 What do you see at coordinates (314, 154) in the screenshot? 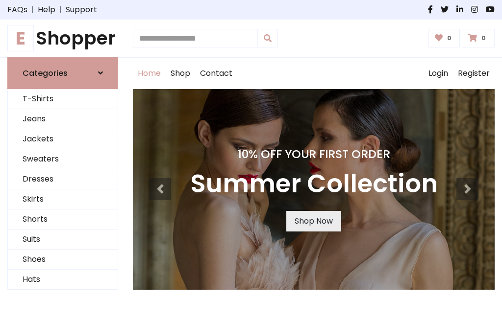
I see `h4: 10% Off Your First Order` at bounding box center [314, 154].